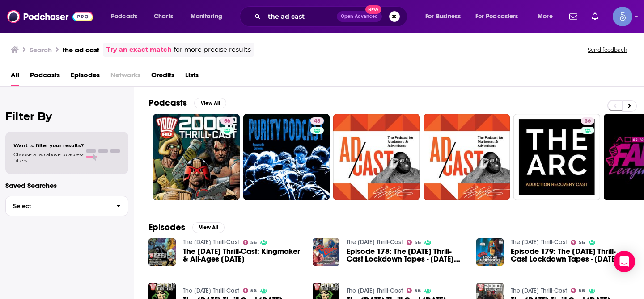  Describe the element at coordinates (192, 77) in the screenshot. I see `span: Lists` at that location.